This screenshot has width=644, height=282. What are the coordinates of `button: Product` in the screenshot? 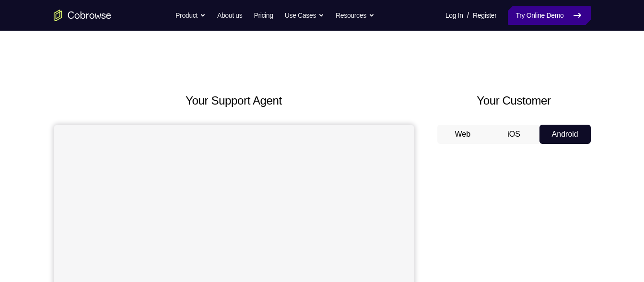 It's located at (191, 15).